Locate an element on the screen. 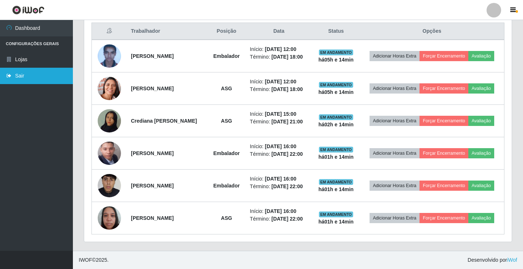 The width and height of the screenshot is (523, 269). img: CoreUI Logo is located at coordinates (28, 10).